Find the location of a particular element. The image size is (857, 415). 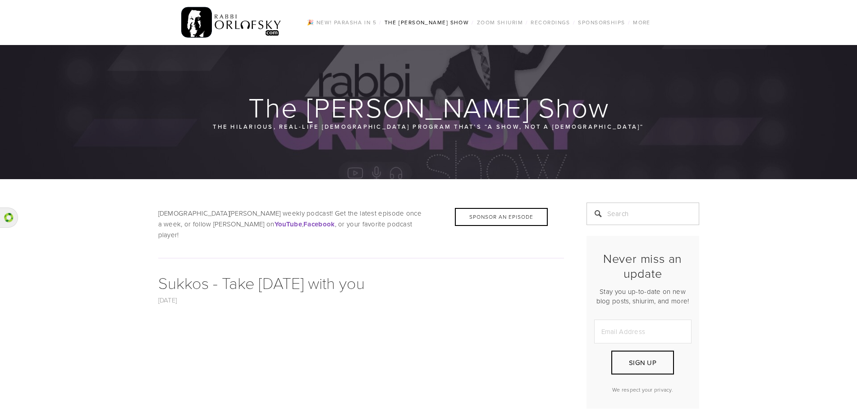

a: Recordings is located at coordinates (550, 23).